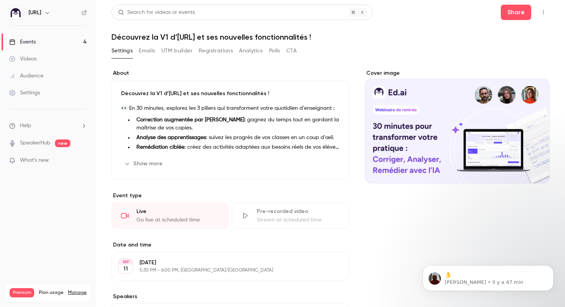  Describe the element at coordinates (16, 13) in the screenshot. I see `img: Ed.ai` at that location.